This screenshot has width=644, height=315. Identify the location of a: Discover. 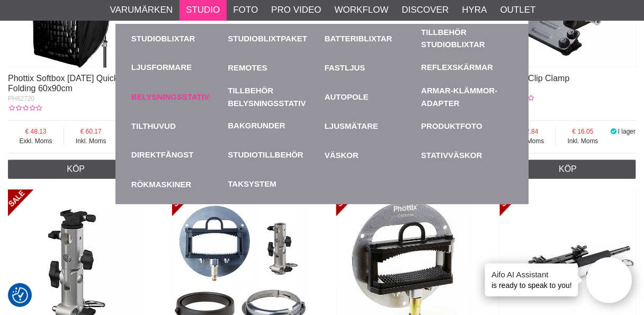
(425, 10).